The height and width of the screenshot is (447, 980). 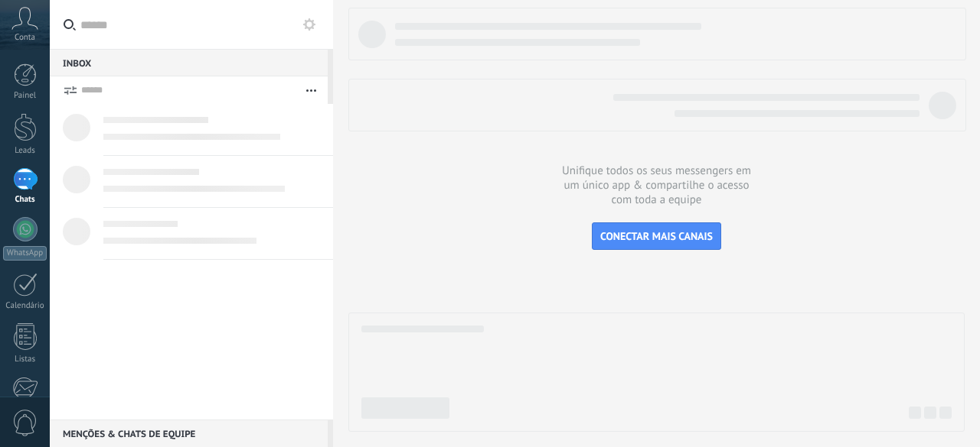 I want to click on div: Chats, so click(x=25, y=199).